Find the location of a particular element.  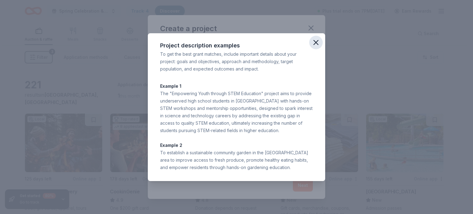

div: The "Empowering Youth through STEM Education" project aims to provide underserved high school stu... is located at coordinates (237, 112).